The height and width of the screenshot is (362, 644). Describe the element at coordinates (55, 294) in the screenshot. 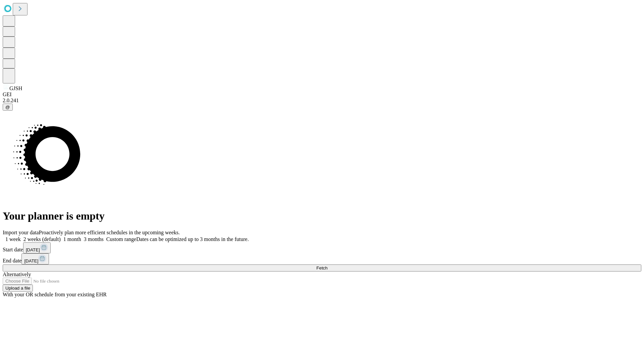

I see `span: With your OR schedule from your existing EHR` at that location.